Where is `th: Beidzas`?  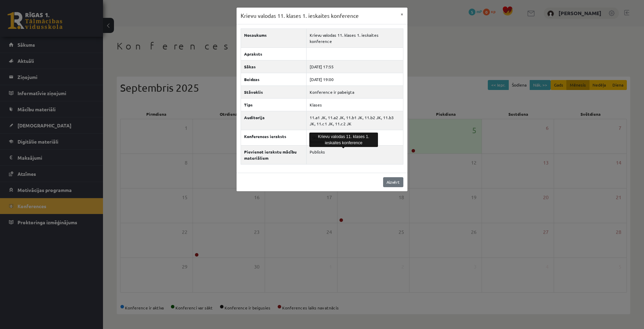
th: Beidzas is located at coordinates (274, 79).